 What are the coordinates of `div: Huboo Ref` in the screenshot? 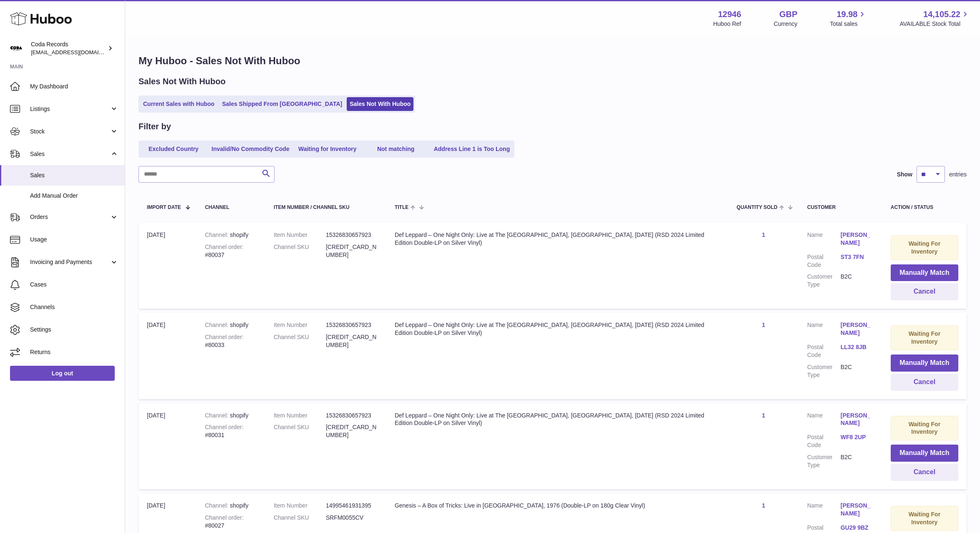 It's located at (728, 24).